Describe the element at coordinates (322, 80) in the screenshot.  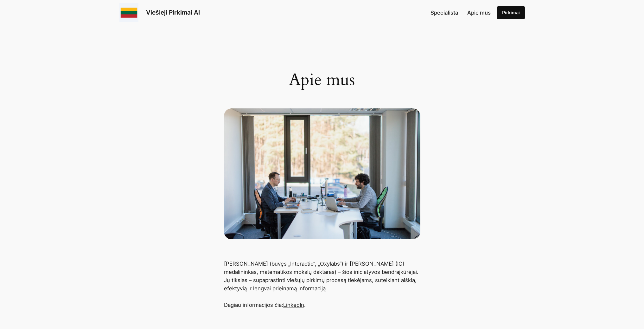
I see `h1: Apie mus` at that location.